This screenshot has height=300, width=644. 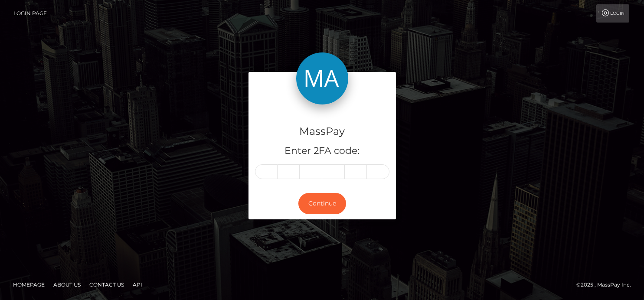 I want to click on h4: MassPay, so click(x=322, y=132).